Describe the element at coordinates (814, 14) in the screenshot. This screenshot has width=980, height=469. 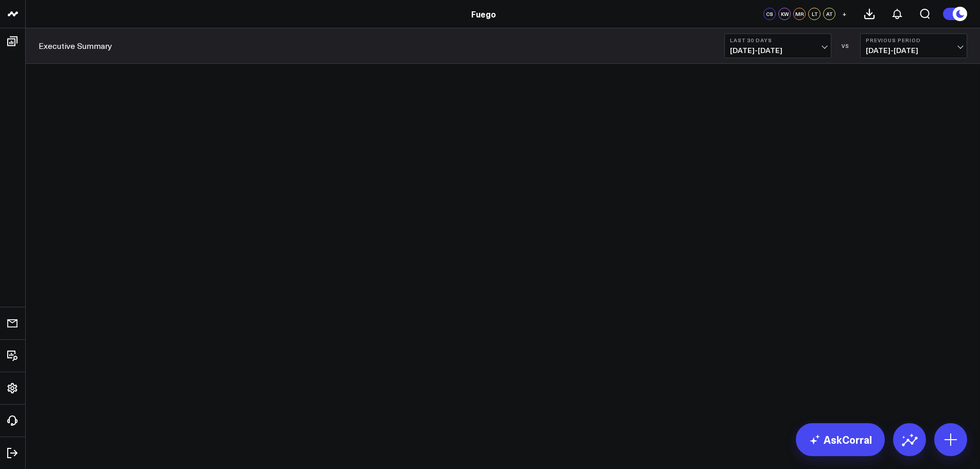
I see `div: LT` at that location.